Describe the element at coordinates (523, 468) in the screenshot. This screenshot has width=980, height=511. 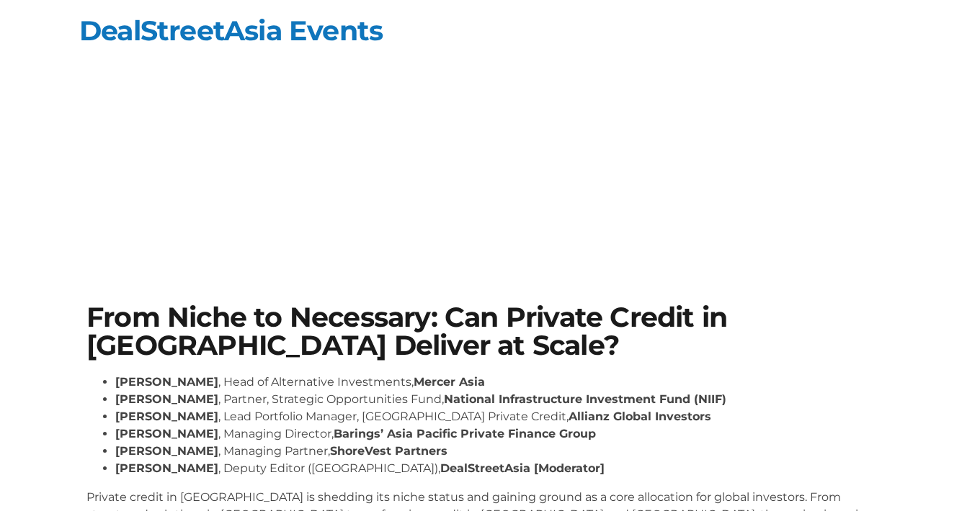
I see `strong: DealStreetAsia [Moderator]` at that location.